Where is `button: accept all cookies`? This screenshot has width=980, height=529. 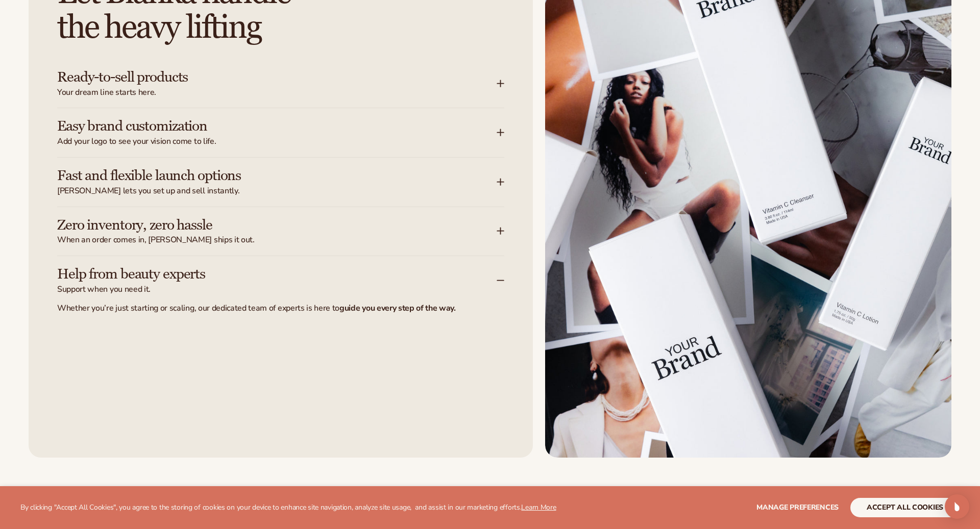
button: accept all cookies is located at coordinates (905, 508).